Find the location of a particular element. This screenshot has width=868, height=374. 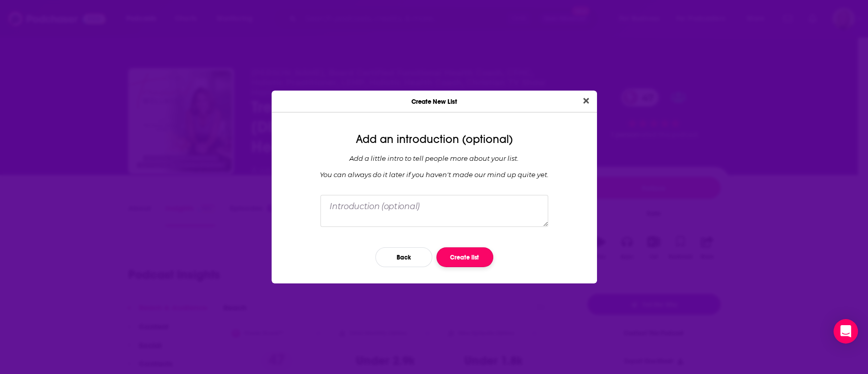

div: Create New List is located at coordinates (434, 102).